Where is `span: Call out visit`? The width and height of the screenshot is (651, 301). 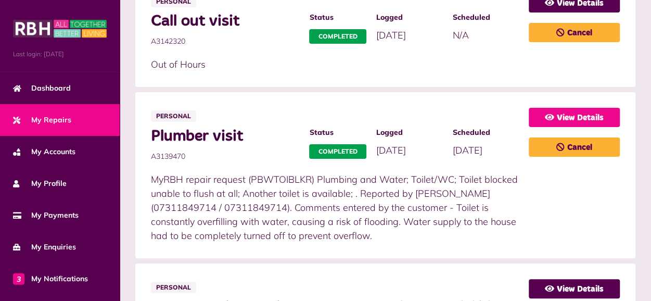 span: Call out visit is located at coordinates (225, 21).